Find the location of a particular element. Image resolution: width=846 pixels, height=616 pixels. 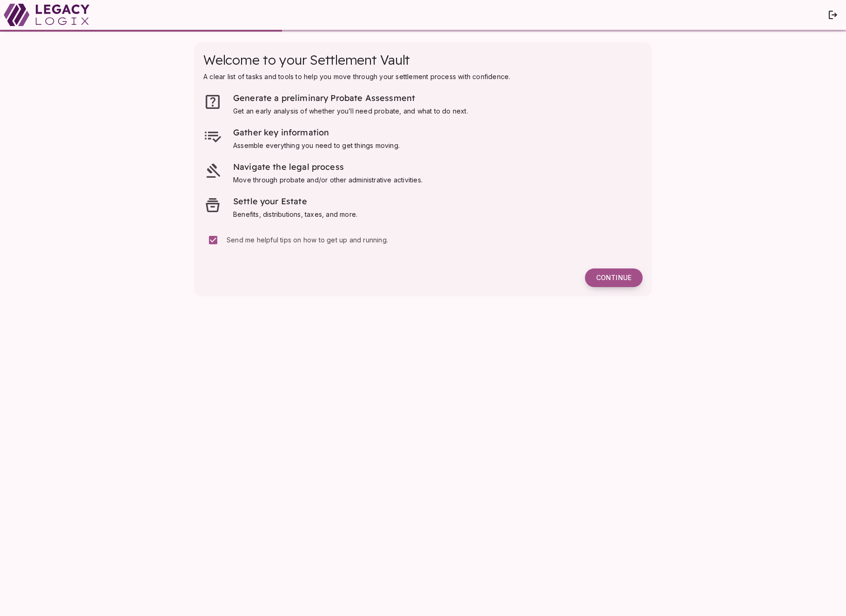

span: A clear list of tasks and tools to help you move through your settlement process with confidence. is located at coordinates (356, 77).